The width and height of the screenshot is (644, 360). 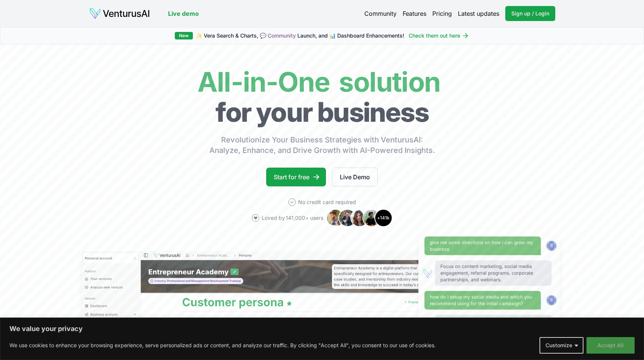 I want to click on p: We value your privacy, so click(x=322, y=329).